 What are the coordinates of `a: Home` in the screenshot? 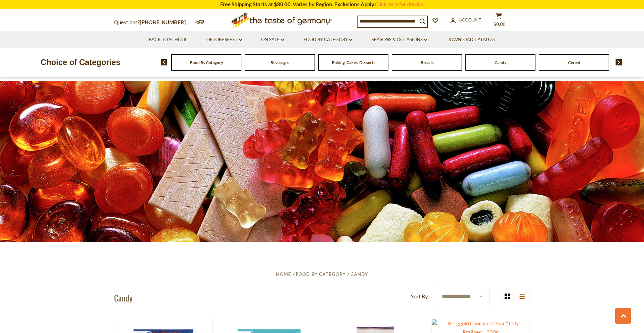 It's located at (284, 275).